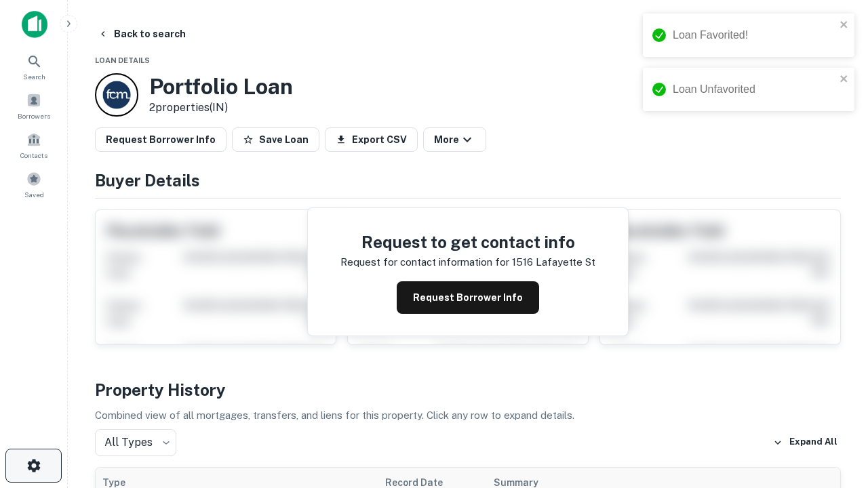 This screenshot has width=868, height=488. I want to click on div: Chat Widget, so click(835, 369).